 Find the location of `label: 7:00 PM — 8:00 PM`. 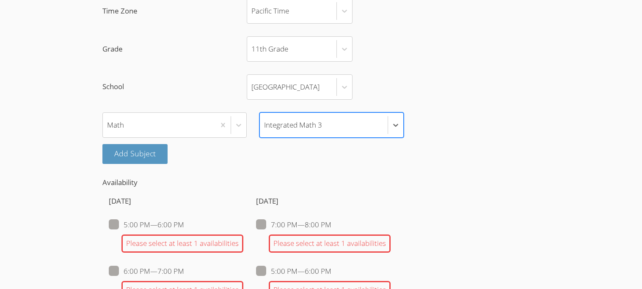

label: 7:00 PM — 8:00 PM is located at coordinates (294, 225).